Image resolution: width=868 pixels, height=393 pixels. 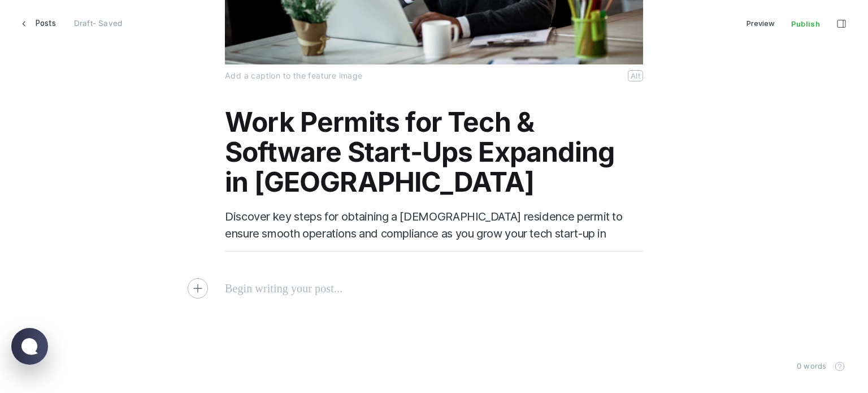 What do you see at coordinates (760, 23) in the screenshot?
I see `span: Preview` at bounding box center [760, 23].